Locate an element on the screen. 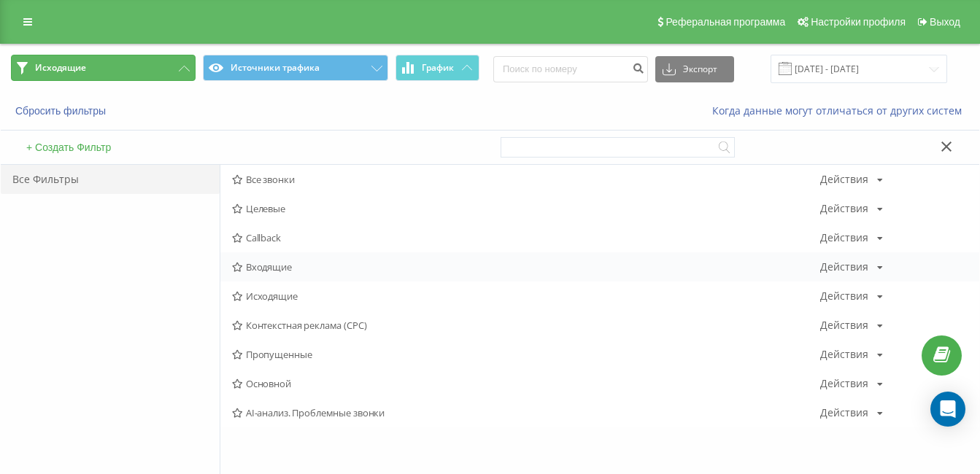  a: Когда данные могут отличаться от других систем is located at coordinates (841, 110).